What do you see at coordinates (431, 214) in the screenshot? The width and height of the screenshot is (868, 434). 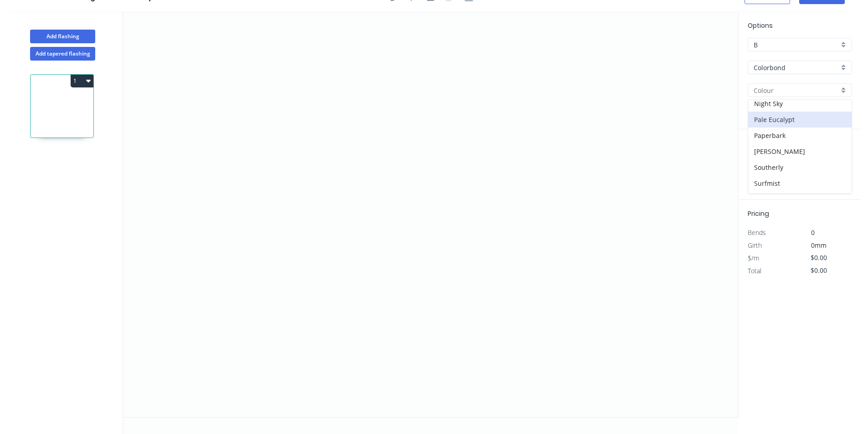 I see `svg: 0` at bounding box center [431, 214].